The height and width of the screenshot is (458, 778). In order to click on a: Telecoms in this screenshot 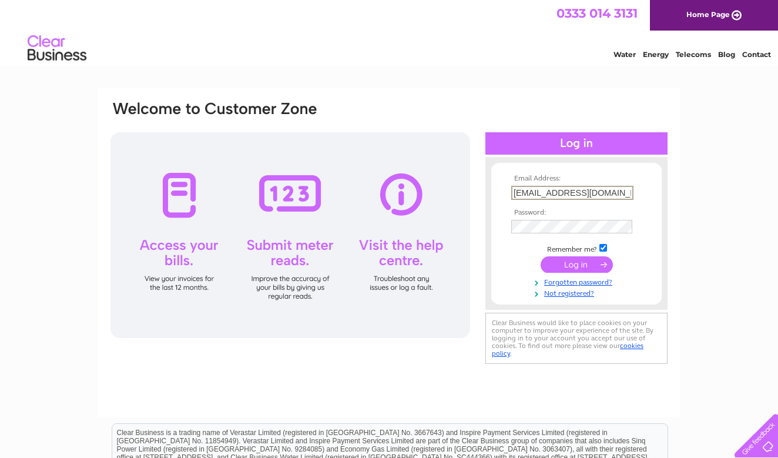, I will do `click(693, 54)`.